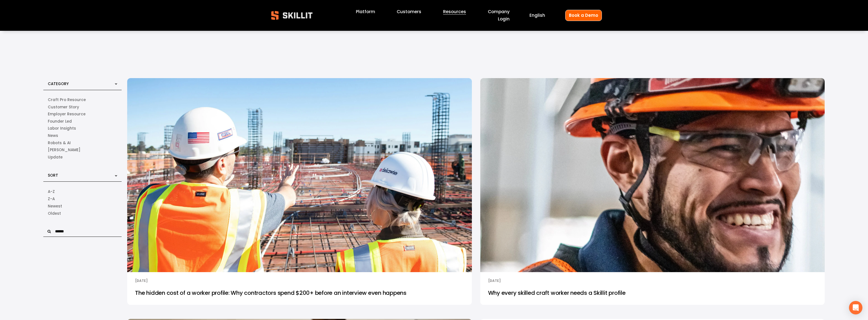  I want to click on a: Craft Pro Resource, so click(82, 100).